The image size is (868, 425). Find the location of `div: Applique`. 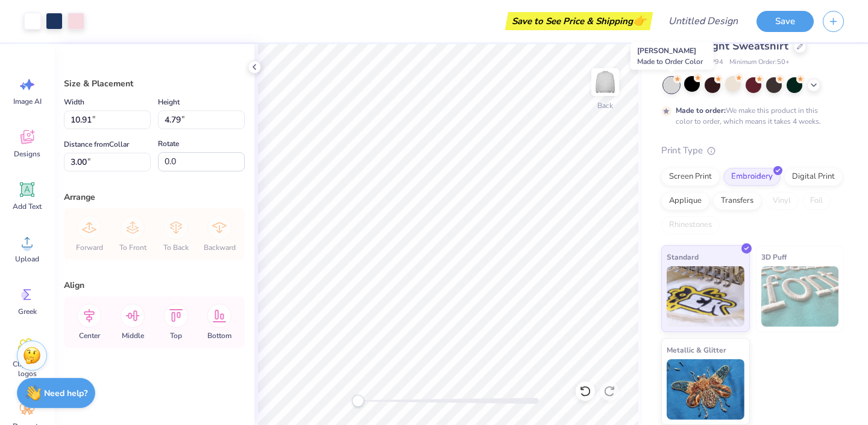

div: Applique is located at coordinates (686, 201).